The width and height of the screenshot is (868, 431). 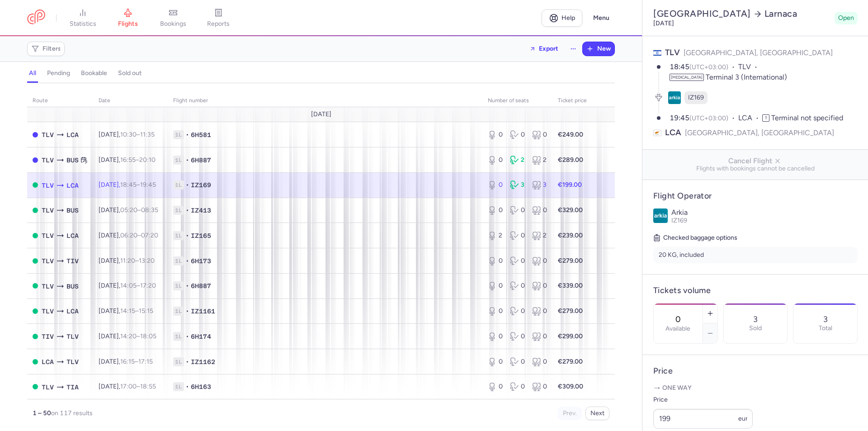 I want to click on p: Total, so click(x=825, y=328).